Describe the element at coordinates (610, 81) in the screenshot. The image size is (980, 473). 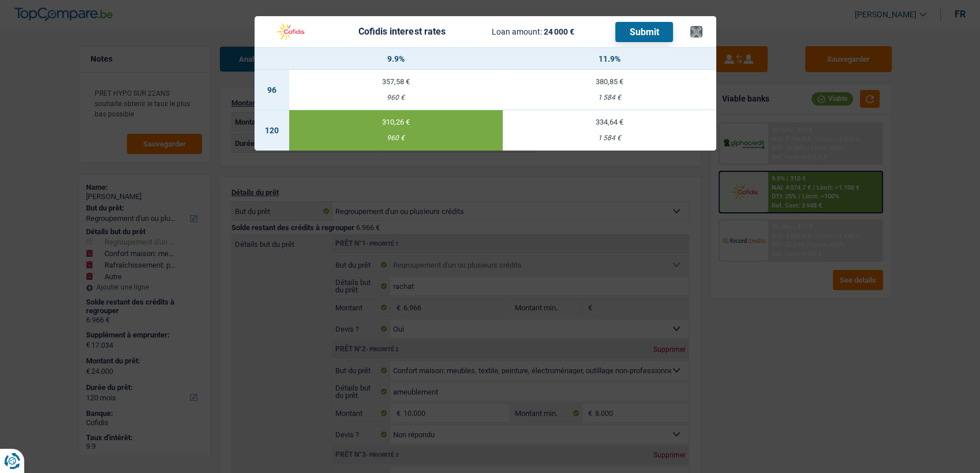
I see `div: 380,85 €` at that location.